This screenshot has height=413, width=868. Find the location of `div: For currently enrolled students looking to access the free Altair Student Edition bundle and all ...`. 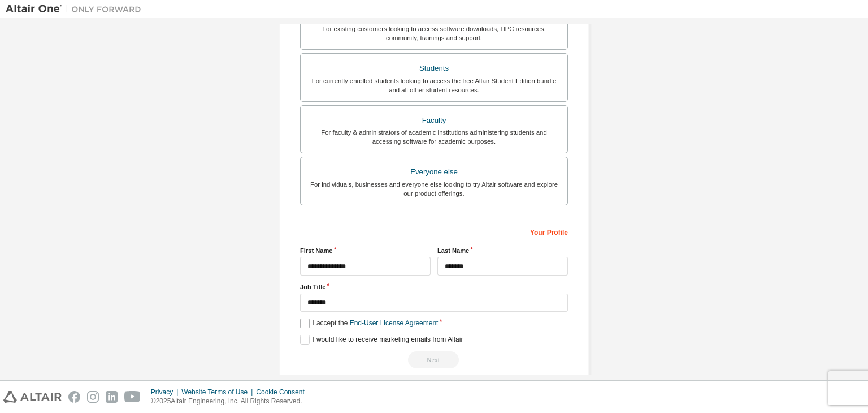

div: For currently enrolled students looking to access the free Altair Student Edition bundle and all ... is located at coordinates (434, 85).